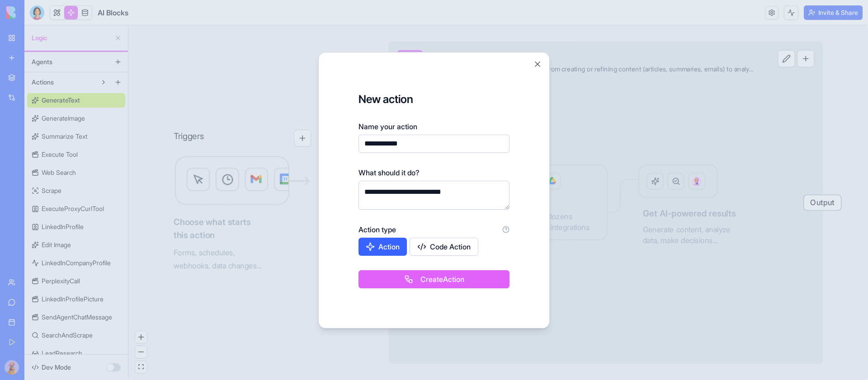 This screenshot has height=380, width=868. What do you see at coordinates (434, 99) in the screenshot?
I see `h3: New action` at bounding box center [434, 99].